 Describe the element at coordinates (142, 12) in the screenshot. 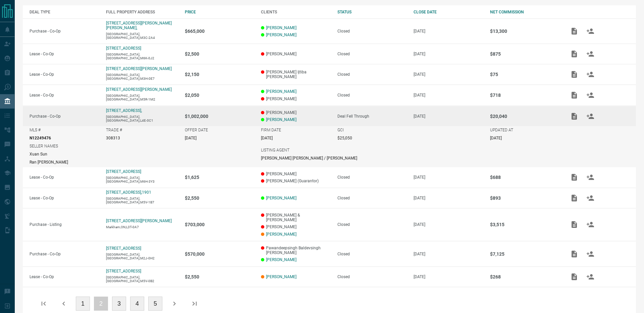

I see `div: FULL PROPERTY ADDRESS` at that location.